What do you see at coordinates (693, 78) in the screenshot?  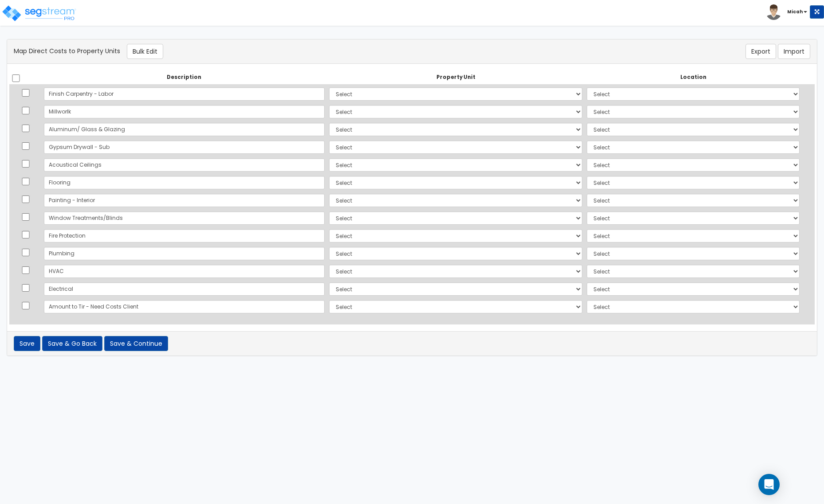 I see `th: Location` at bounding box center [693, 78].